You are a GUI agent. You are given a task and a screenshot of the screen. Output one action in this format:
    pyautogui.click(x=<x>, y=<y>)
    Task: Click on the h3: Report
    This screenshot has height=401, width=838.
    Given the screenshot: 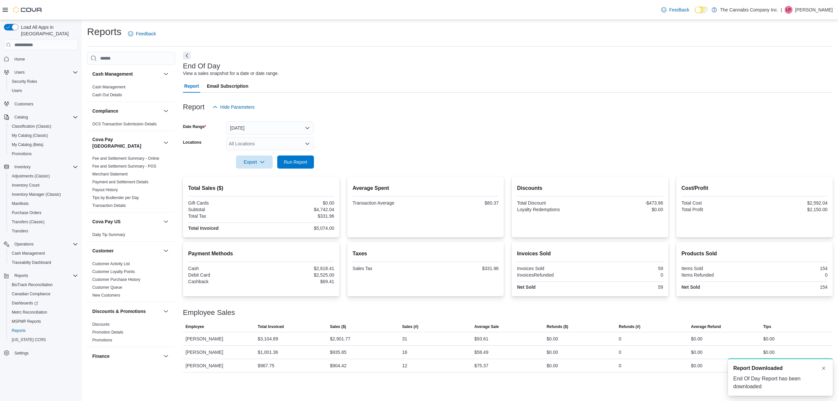 What is the action you would take?
    pyautogui.click(x=194, y=107)
    